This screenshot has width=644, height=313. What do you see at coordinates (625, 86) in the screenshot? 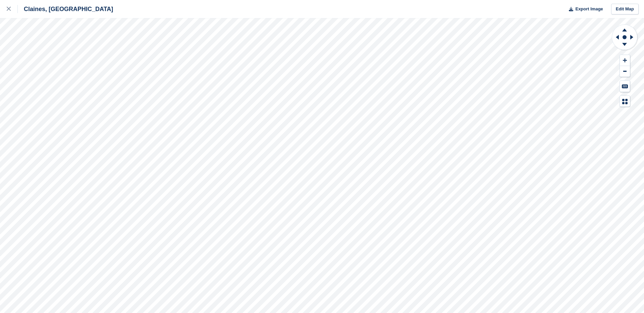
I see `button: Keyboard Shortcuts` at bounding box center [625, 86].